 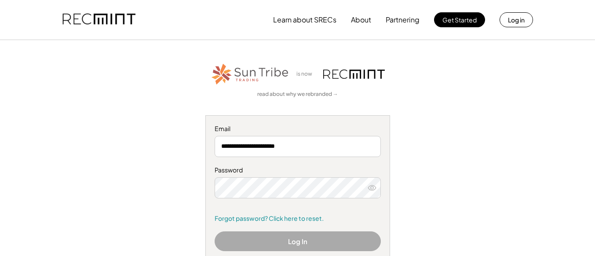 What do you see at coordinates (305, 20) in the screenshot?
I see `button: Learn about SRECs` at bounding box center [305, 20].